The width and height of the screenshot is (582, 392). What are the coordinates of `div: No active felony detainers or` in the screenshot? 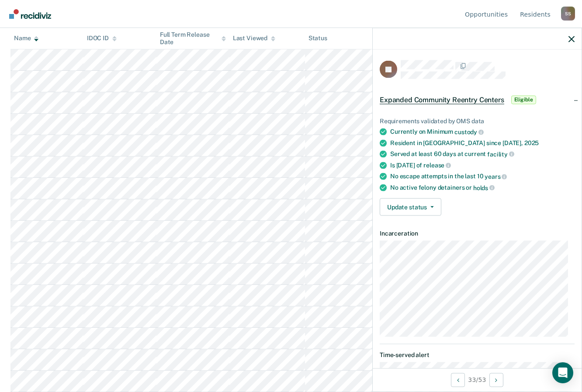 It's located at (483, 188).